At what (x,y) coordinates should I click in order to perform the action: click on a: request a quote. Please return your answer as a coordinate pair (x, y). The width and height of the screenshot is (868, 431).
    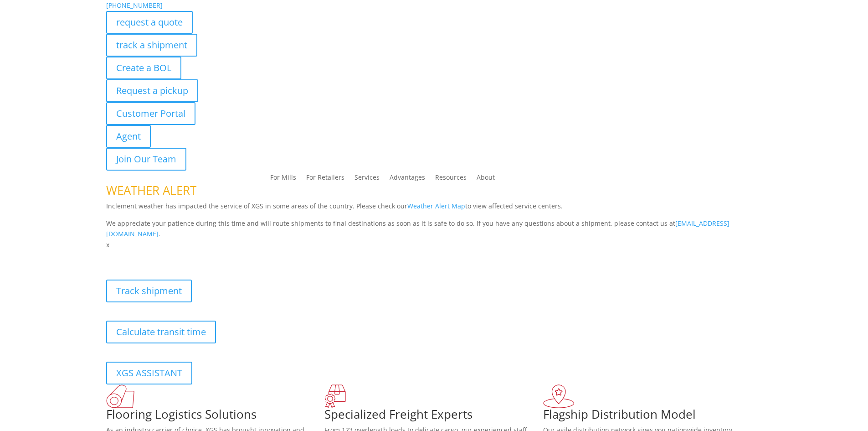
    Looking at the image, I should click on (149, 22).